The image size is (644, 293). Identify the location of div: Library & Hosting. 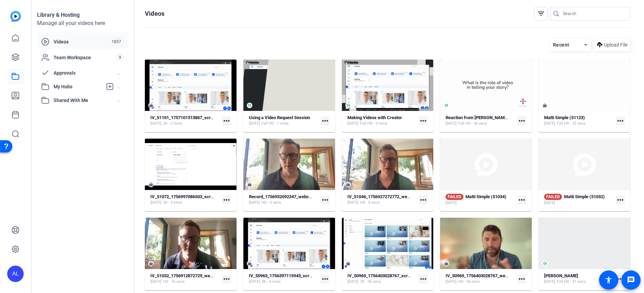
(83, 15).